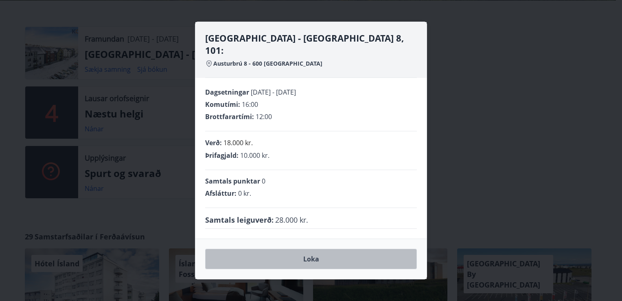  I want to click on span: Samtals punktar, so click(233, 181).